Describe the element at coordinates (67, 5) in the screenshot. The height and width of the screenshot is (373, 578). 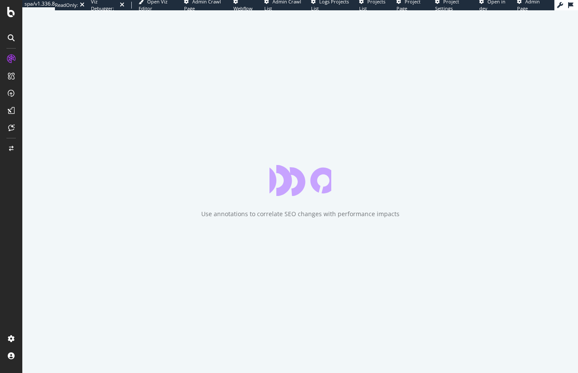
I see `div: ReadOnly:` at that location.